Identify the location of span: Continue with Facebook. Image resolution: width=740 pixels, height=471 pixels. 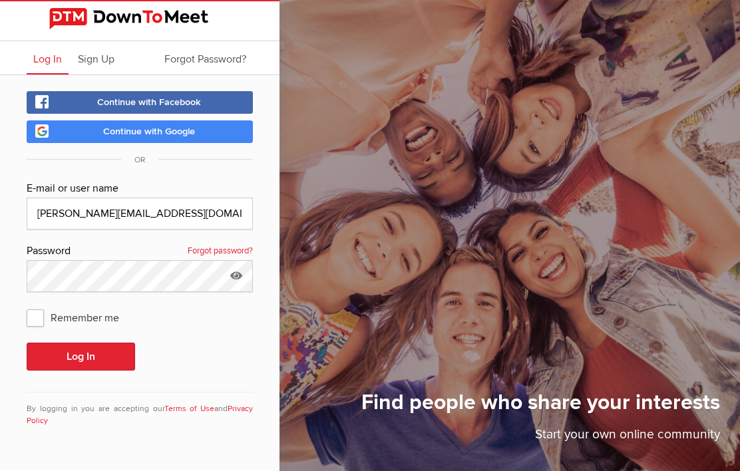
(149, 102).